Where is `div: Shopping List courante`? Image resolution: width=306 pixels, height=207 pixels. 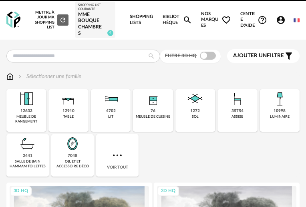 div: Shopping List courante is located at coordinates (95, 7).